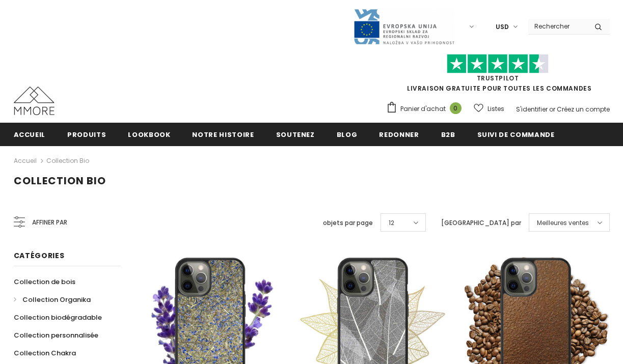 This screenshot has width=623, height=364. Describe the element at coordinates (516, 134) in the screenshot. I see `a: Suivi de commande` at that location.